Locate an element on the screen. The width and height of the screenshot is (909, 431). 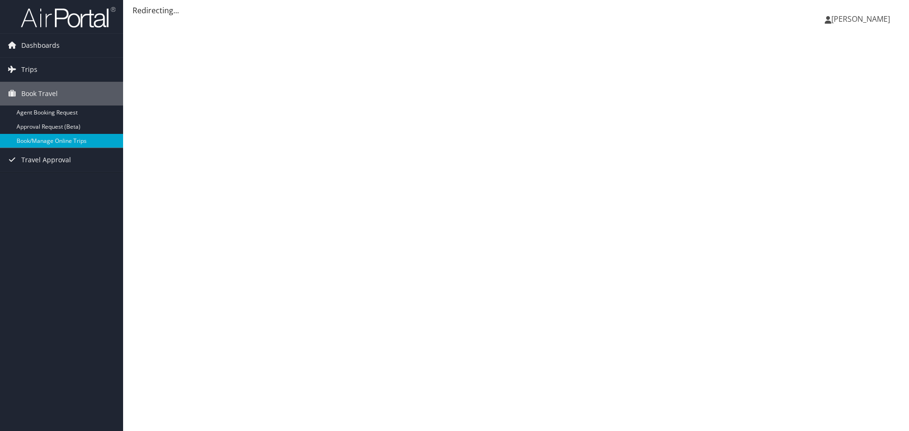
span: Travel Approval is located at coordinates (46, 160).